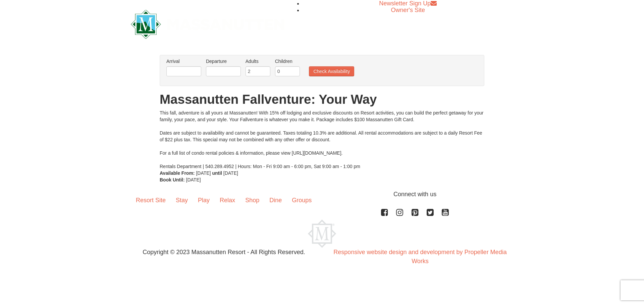  Describe the element at coordinates (408, 10) in the screenshot. I see `a: Owner's Site` at that location.